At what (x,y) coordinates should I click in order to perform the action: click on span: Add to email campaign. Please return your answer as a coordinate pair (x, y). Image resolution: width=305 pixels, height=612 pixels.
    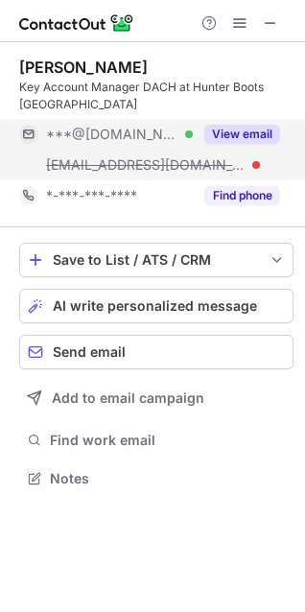
    Looking at the image, I should click on (128, 398).